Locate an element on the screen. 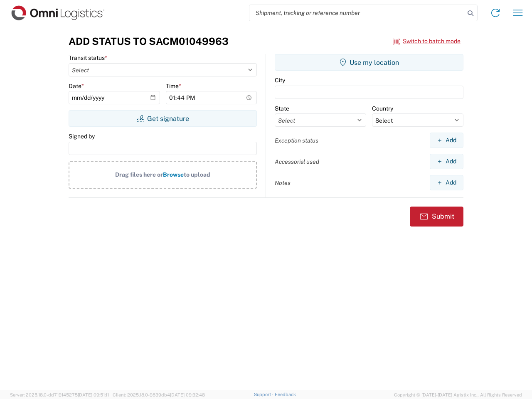 The height and width of the screenshot is (399, 532). label: City is located at coordinates (280, 80).